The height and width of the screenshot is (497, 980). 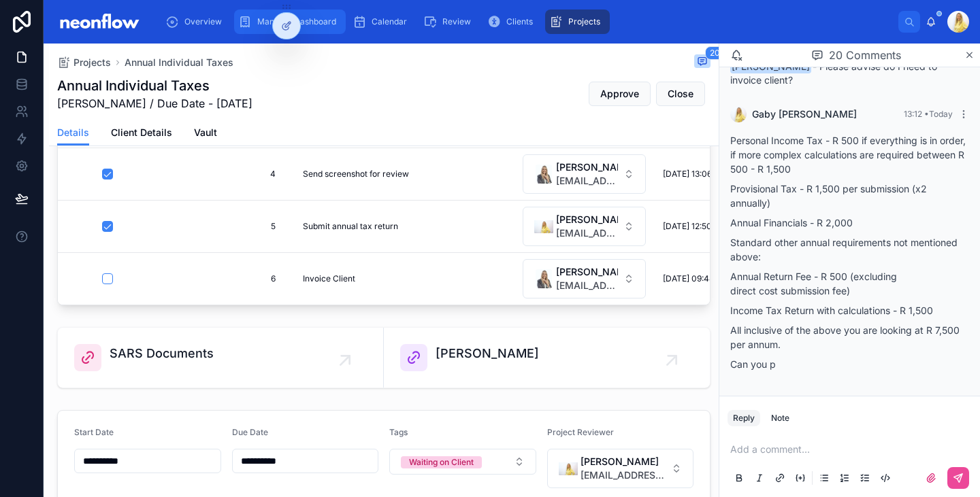 What do you see at coordinates (928, 114) in the screenshot?
I see `span: 13:12 • Today` at bounding box center [928, 114].